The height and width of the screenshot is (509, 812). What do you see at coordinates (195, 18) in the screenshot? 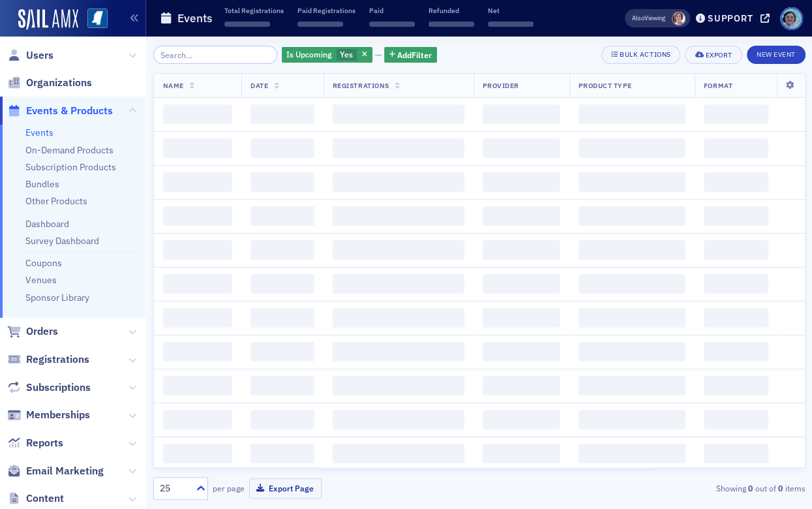
I see `h1: Events` at bounding box center [195, 18].